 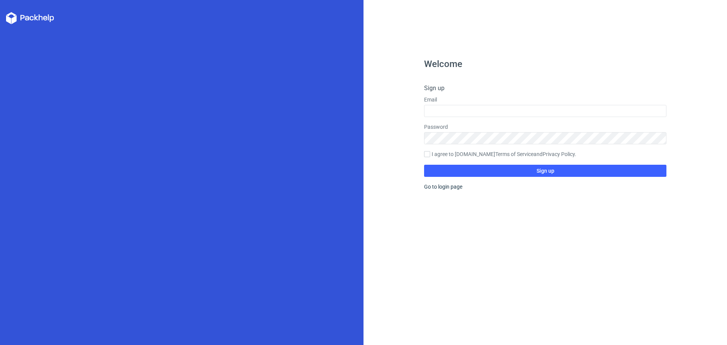 What do you see at coordinates (514, 154) in the screenshot?
I see `a: Terms of Service` at bounding box center [514, 154].